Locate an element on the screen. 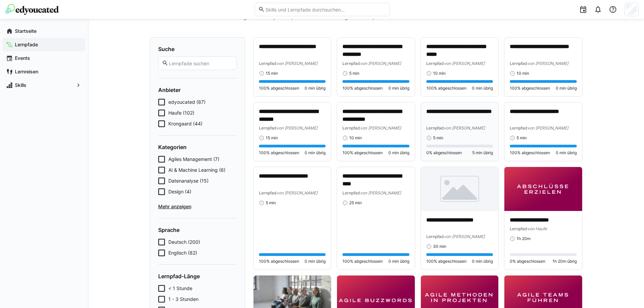 The width and height of the screenshot is (644, 308). span: AI & Machine Learning (6) is located at coordinates (197, 170).